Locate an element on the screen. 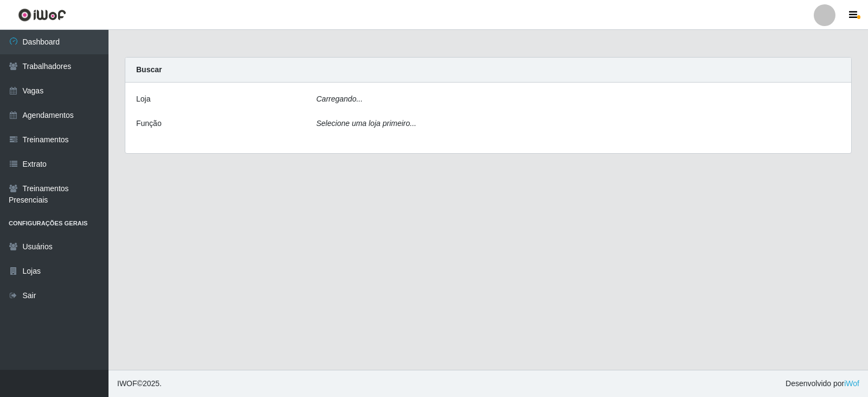 This screenshot has height=397, width=868. span: © 2025 . is located at coordinates (139, 383).